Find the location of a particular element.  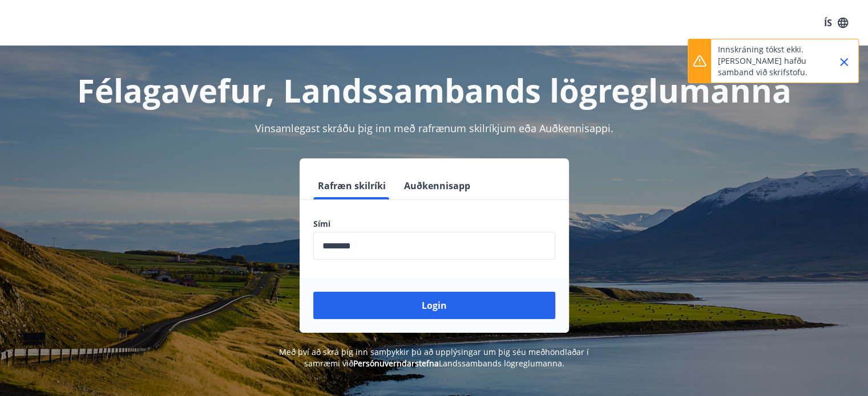

button: Auðkennisapp is located at coordinates (437, 186).